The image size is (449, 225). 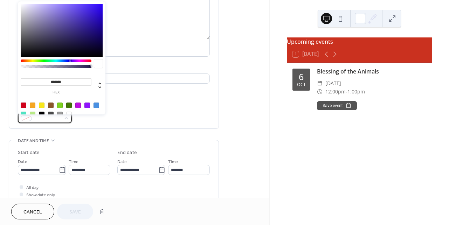 What do you see at coordinates (113, 69) in the screenshot?
I see `div: Location` at bounding box center [113, 69].